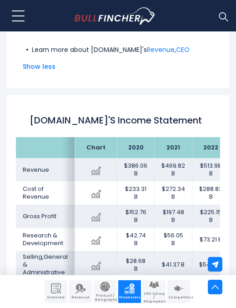 This screenshot has height=308, width=236. What do you see at coordinates (173, 192) in the screenshot?
I see `td: $272.34 B` at bounding box center [173, 192].